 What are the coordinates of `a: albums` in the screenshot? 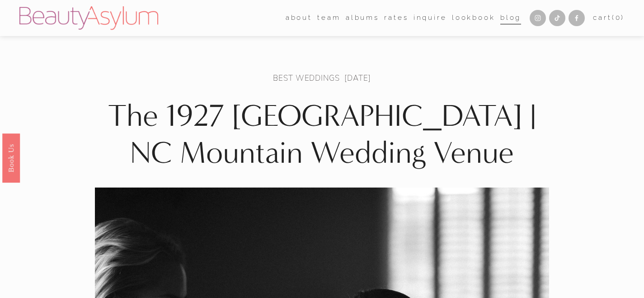 It's located at (362, 18).